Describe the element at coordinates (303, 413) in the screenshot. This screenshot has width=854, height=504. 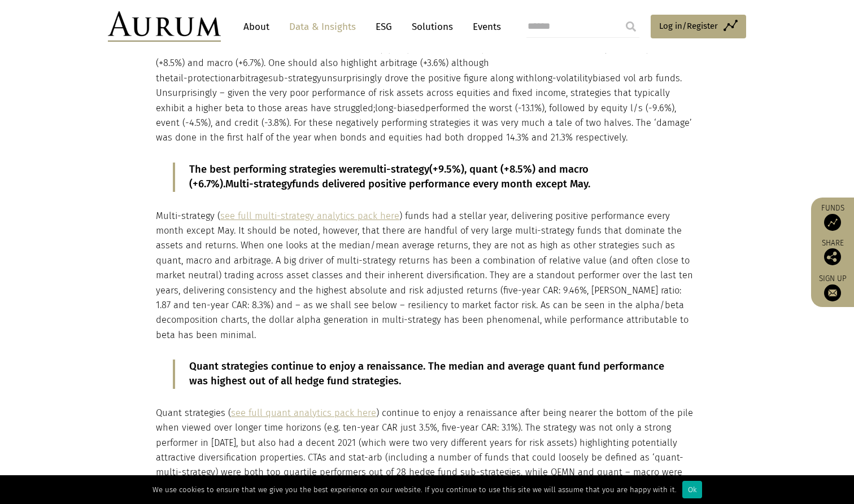
I see `a: see full quant analytics pack here` at that location.